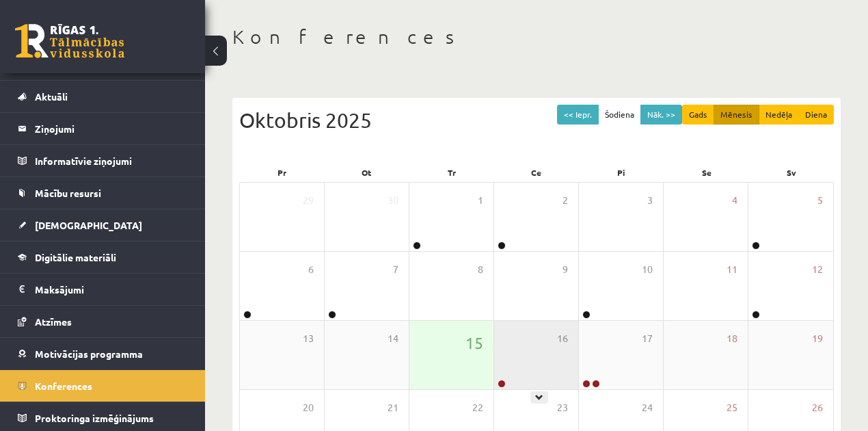 The width and height of the screenshot is (868, 431). I want to click on span: 12, so click(817, 270).